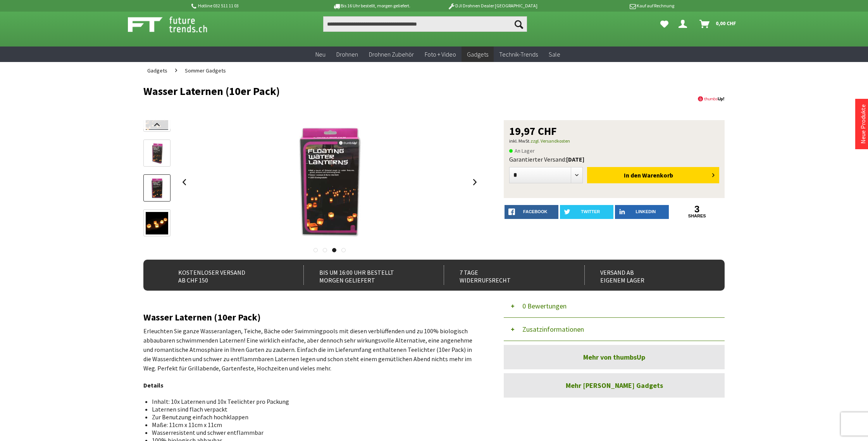 This screenshot has height=441, width=868. Describe the element at coordinates (664, 24) in the screenshot. I see `a: Meine Favoriten` at that location.